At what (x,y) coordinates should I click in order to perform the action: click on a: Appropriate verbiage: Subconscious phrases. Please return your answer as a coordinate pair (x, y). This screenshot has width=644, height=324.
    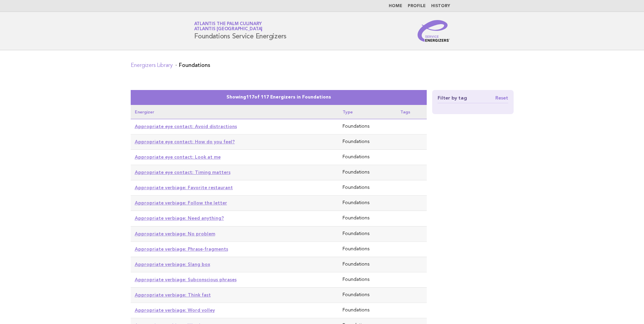
    Looking at the image, I should click on (186, 280).